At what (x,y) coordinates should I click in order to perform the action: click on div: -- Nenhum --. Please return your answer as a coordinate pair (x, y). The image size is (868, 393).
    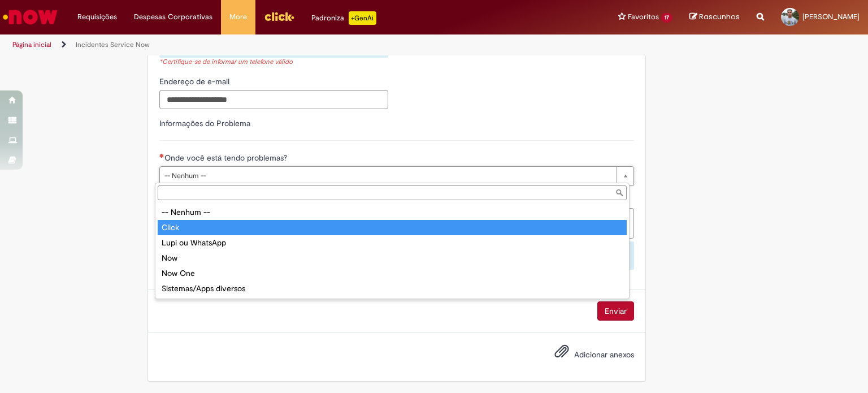
    Looking at the image, I should click on (393, 212).